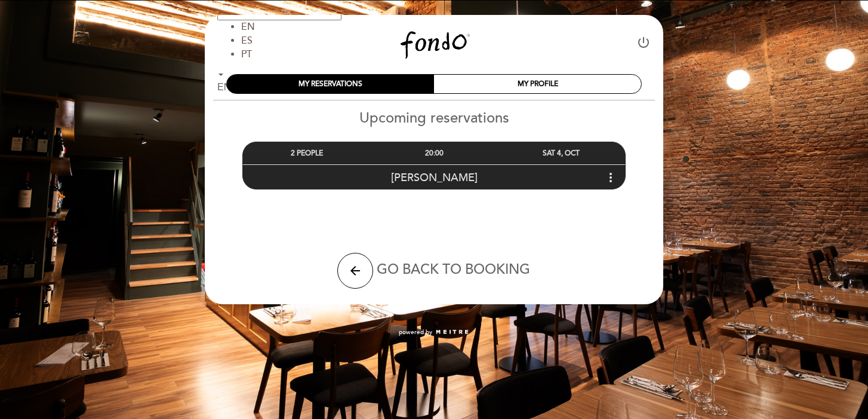 This screenshot has height=419, width=868. I want to click on i: power_settings_new, so click(644, 42).